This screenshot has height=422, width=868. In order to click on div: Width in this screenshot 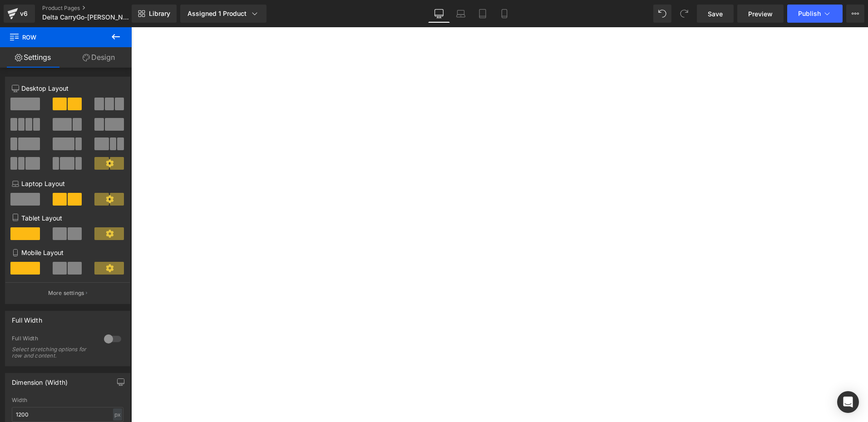, I will do `click(67, 400)`.